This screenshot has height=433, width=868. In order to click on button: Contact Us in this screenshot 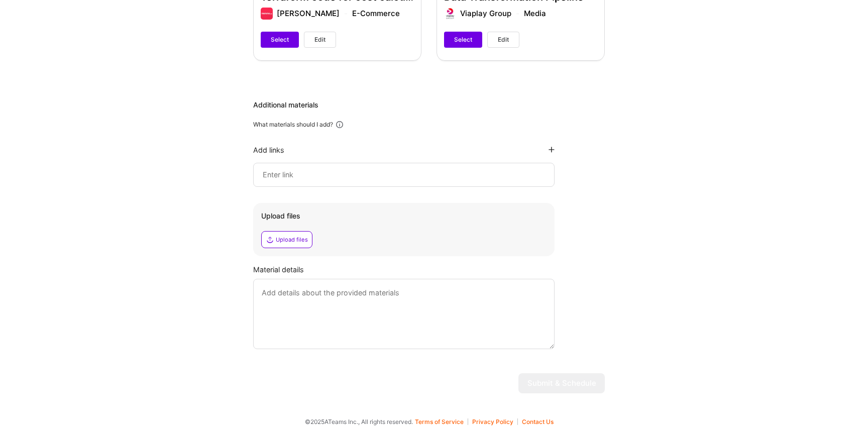, I will do `click(537, 421)`.